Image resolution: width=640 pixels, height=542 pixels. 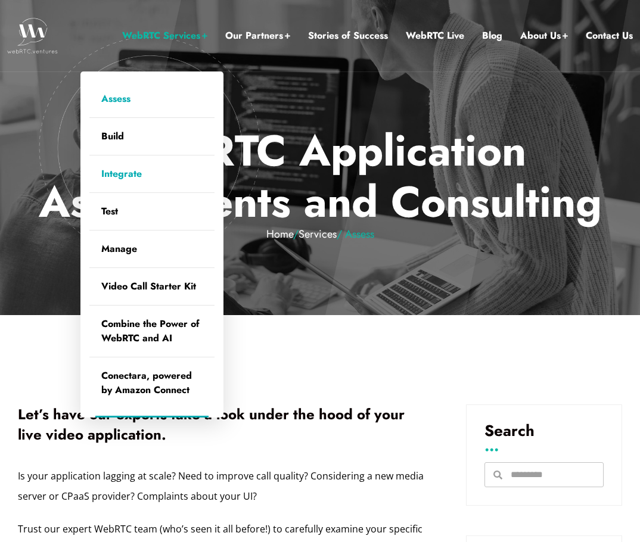 What do you see at coordinates (320, 183) in the screenshot?
I see `p: WebRTC Application Assessments and Consulting` at bounding box center [320, 183].